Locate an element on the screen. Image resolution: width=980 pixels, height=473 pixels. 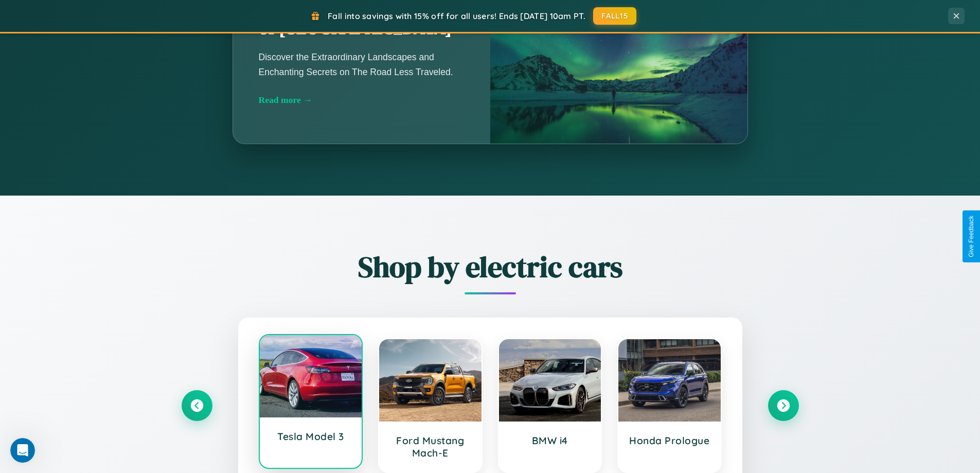
h3: Ford Mustang Mach-E is located at coordinates (430, 446).